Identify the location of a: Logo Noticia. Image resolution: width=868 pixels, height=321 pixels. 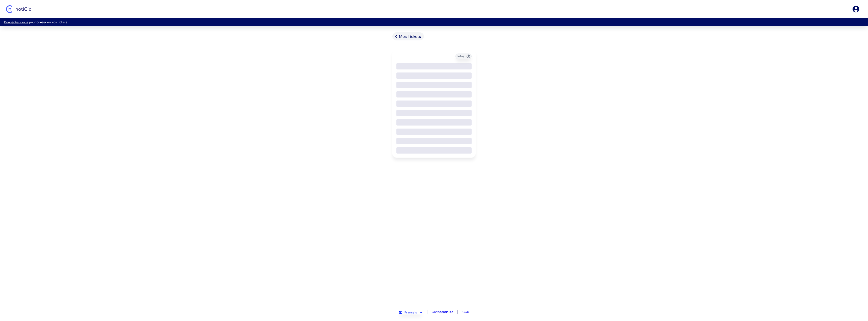
(19, 9).